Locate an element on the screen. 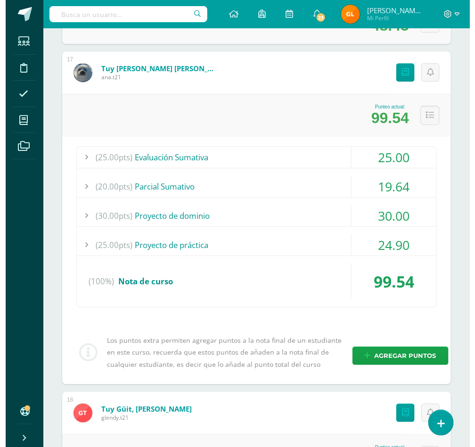 The image size is (475, 447). span: 23 is located at coordinates (316, 17).